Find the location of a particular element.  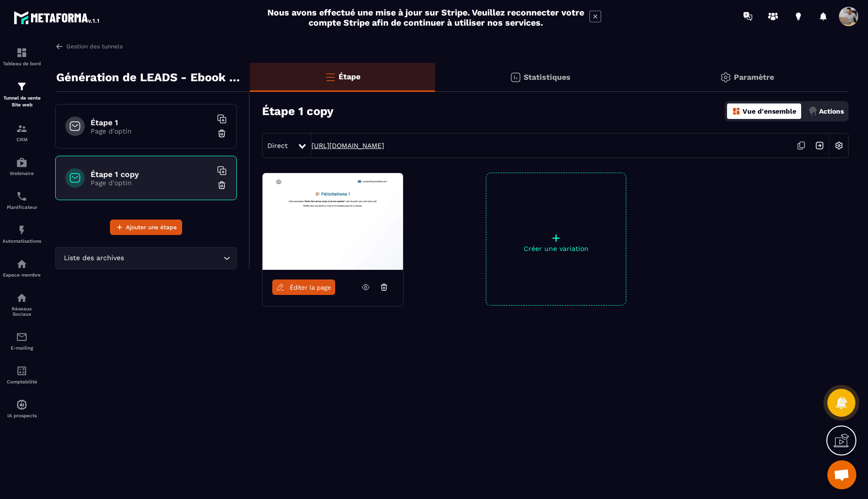

img: stats.20deebd0.svg is located at coordinates (515, 77).